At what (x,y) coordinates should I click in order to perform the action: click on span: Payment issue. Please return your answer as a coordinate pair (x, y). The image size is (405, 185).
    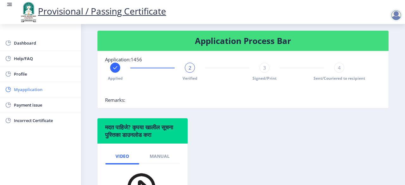
    Looking at the image, I should click on (45, 105).